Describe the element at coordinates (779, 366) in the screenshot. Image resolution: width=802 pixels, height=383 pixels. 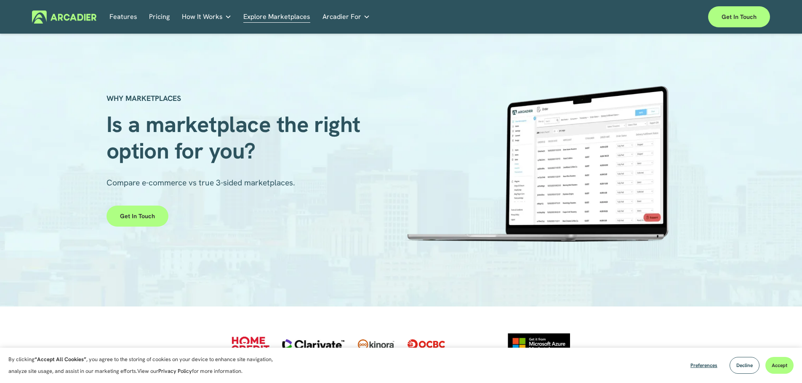
I see `span: Accept` at that location.